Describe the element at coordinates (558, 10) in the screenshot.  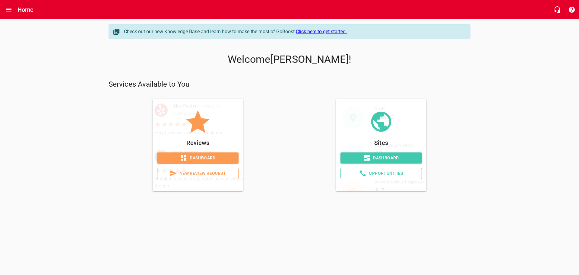
I see `button: Live Chat` at that location.